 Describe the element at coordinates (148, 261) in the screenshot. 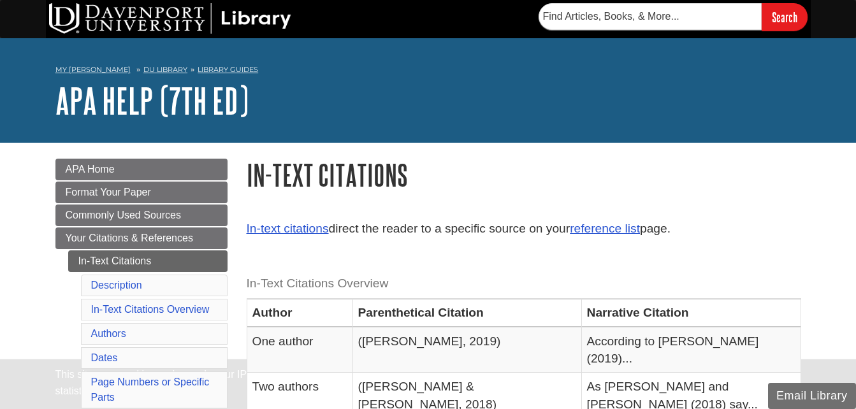

I see `a: In-Text Citations` at that location.